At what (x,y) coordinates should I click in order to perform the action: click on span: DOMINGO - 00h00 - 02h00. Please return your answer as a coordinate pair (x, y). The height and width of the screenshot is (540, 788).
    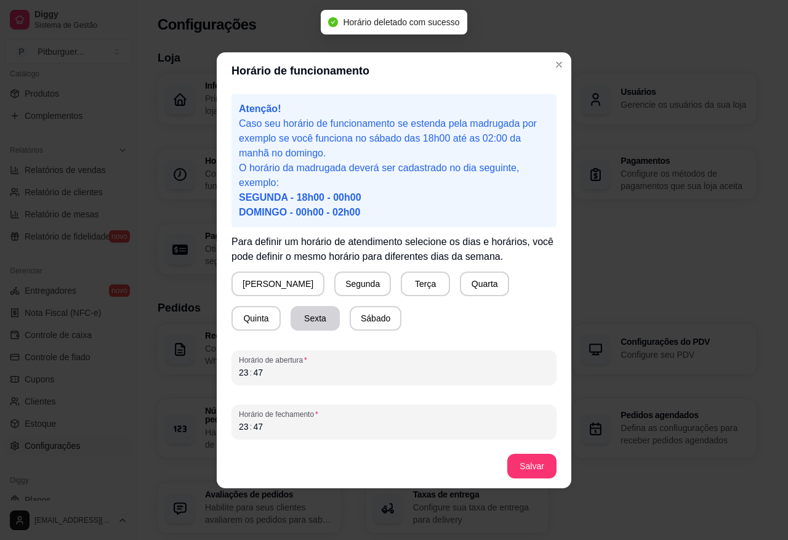
    Looking at the image, I should click on (299, 212).